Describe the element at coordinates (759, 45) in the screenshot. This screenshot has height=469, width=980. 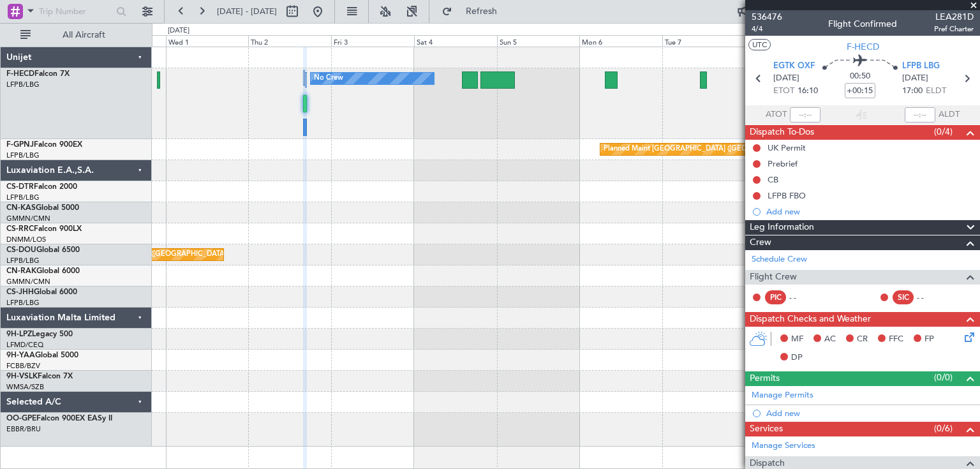
I see `button: UTC` at that location.